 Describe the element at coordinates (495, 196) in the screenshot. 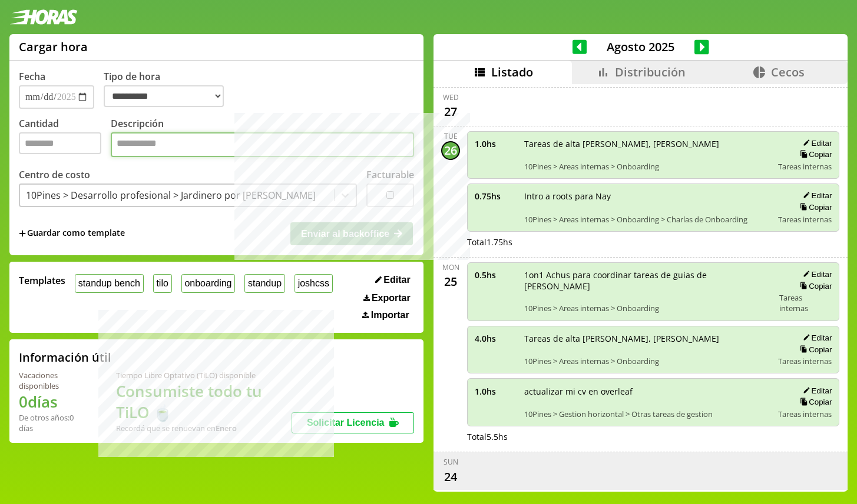

I see `span: 0.75 hs` at that location.